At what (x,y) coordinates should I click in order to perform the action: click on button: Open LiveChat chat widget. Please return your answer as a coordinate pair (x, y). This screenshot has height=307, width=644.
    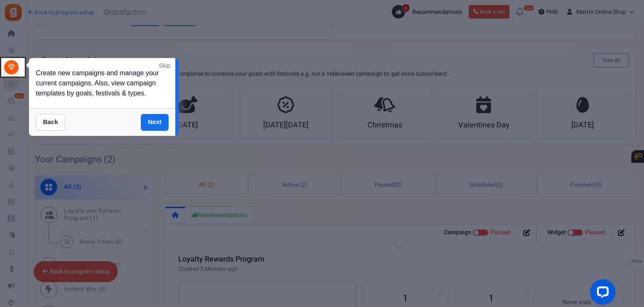
    Looking at the image, I should click on (19, 16).